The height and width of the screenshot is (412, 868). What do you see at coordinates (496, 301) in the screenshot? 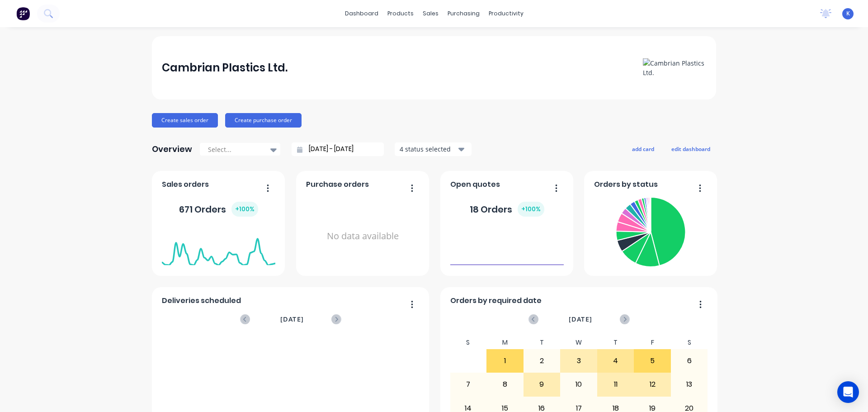
I see `span: Orders by required date` at bounding box center [496, 301].